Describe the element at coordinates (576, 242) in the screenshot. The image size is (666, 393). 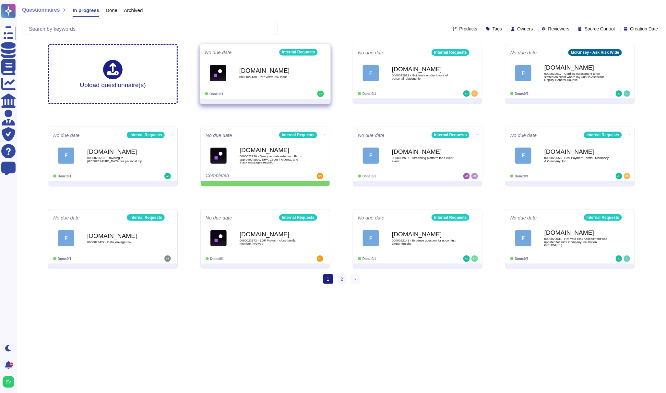
I see `span: 0000022035 - Re: Your Risk Assessment was updated for UCX Company Incubation (5751WG01)` at that location.